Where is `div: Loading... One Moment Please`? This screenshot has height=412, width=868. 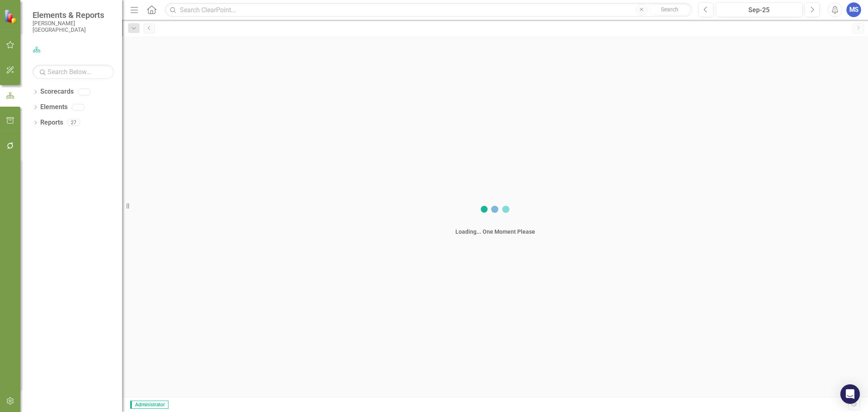 div: Loading... One Moment Please is located at coordinates (495, 231).